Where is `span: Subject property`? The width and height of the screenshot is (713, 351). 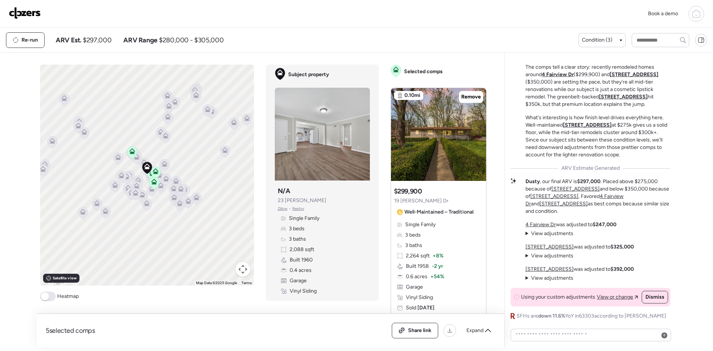 span: Subject property is located at coordinates (309, 75).